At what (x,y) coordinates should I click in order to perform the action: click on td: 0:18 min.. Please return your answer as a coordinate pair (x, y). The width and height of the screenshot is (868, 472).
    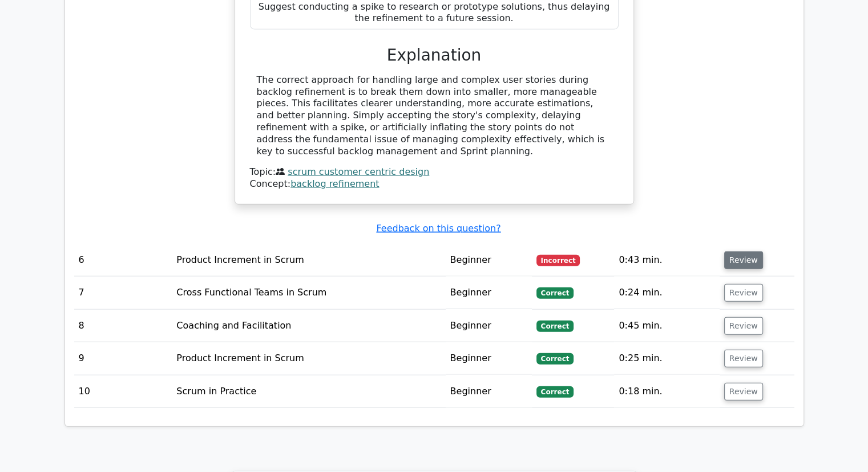
    Looking at the image, I should click on (667, 391).